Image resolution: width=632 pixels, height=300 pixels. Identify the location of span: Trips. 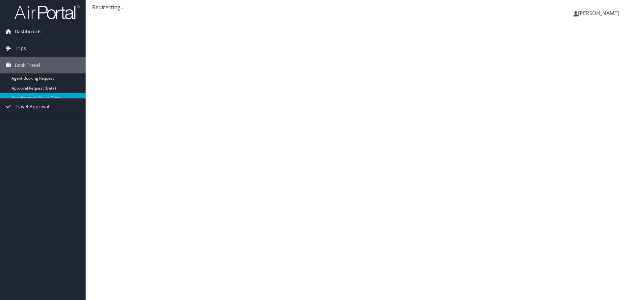
(20, 48).